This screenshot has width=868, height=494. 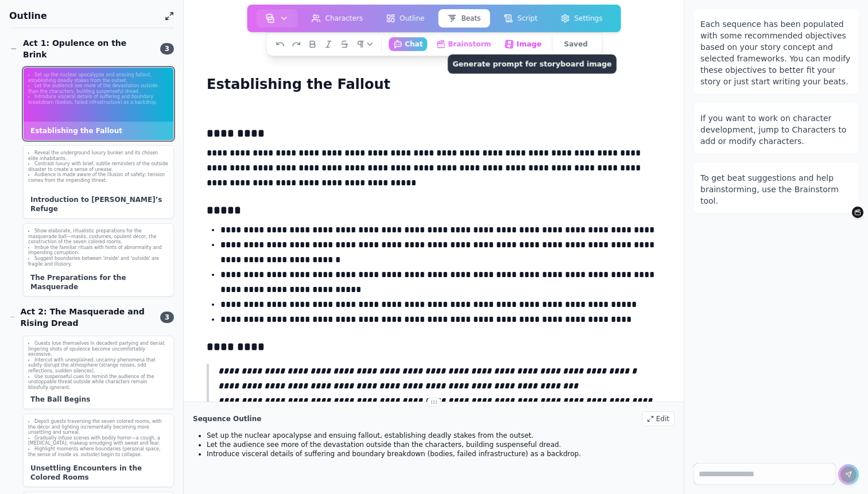 What do you see at coordinates (658, 419) in the screenshot?
I see `div: Edit` at bounding box center [658, 419].